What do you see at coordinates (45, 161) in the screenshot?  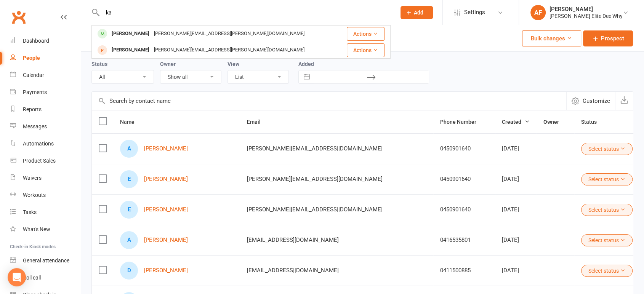 I see `a: Product Sales` at bounding box center [45, 161].